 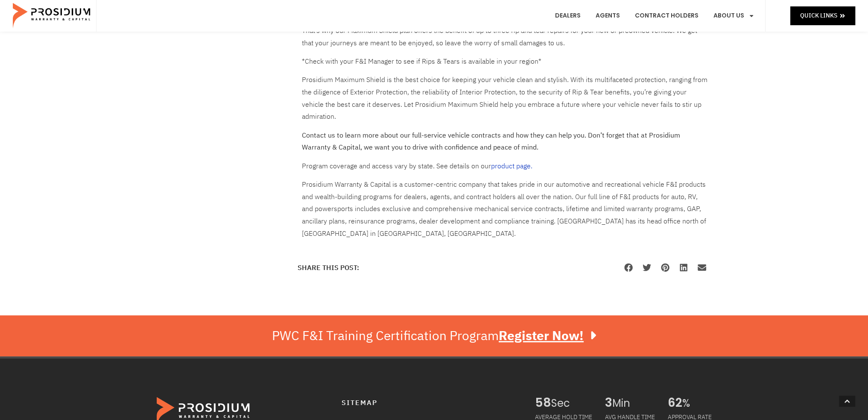 I want to click on div: PWC F&I Training Certification Program, so click(x=434, y=336).